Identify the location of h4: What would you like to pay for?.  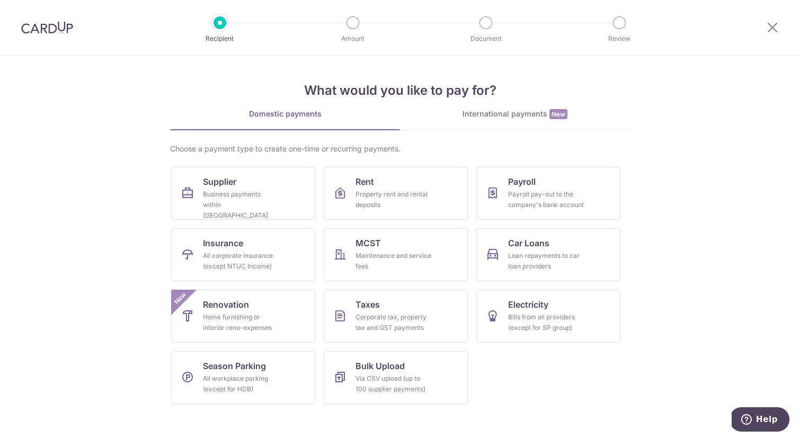
(400, 91).